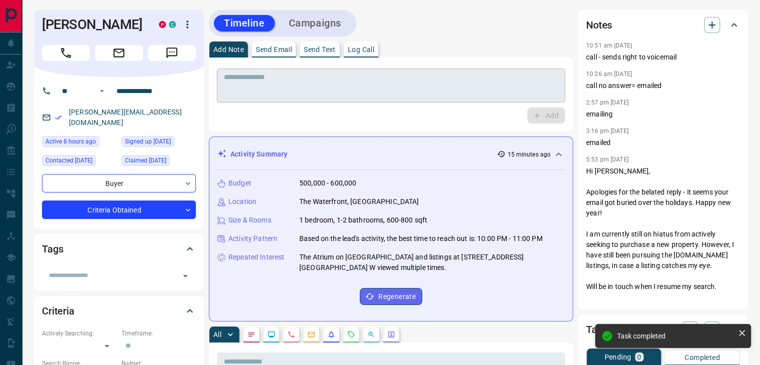 The height and width of the screenshot is (365, 760). Describe the element at coordinates (79, 333) in the screenshot. I see `p: Actively Searching:` at that location.